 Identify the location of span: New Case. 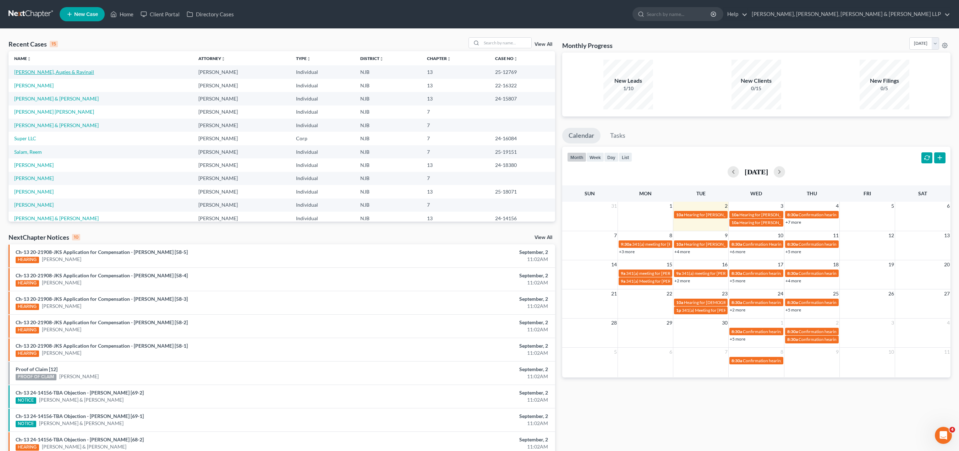
(86, 14).